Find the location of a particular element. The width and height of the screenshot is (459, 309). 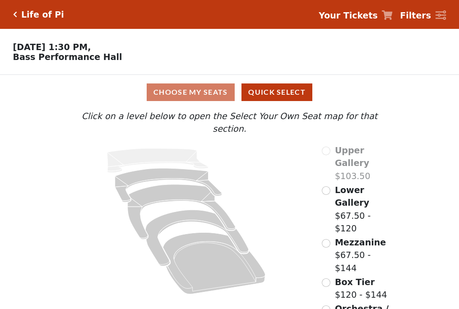

span: Lower Gallery is located at coordinates (352, 196).